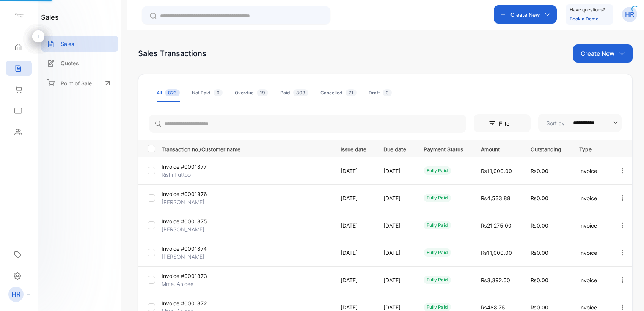 Image resolution: width=644 pixels, height=311 pixels. Describe the element at coordinates (445, 148) in the screenshot. I see `p: Payment Status` at that location.